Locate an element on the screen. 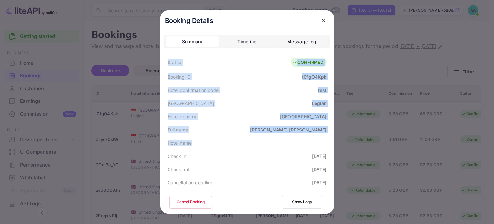 This screenshot has width=494, height=224. div: Check in is located at coordinates (177, 156).